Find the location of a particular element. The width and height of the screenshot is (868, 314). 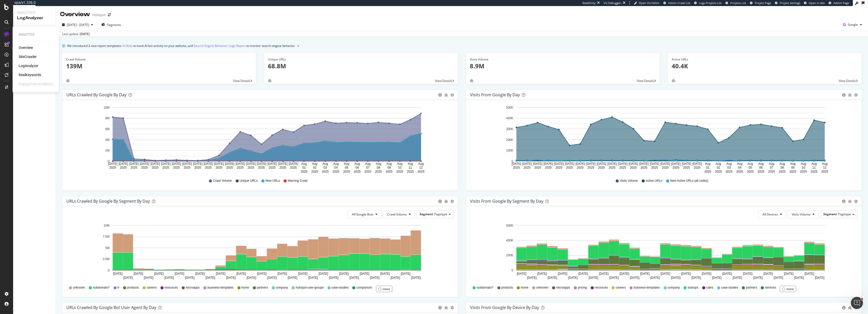

div: Unique URLs is located at coordinates (361, 60).